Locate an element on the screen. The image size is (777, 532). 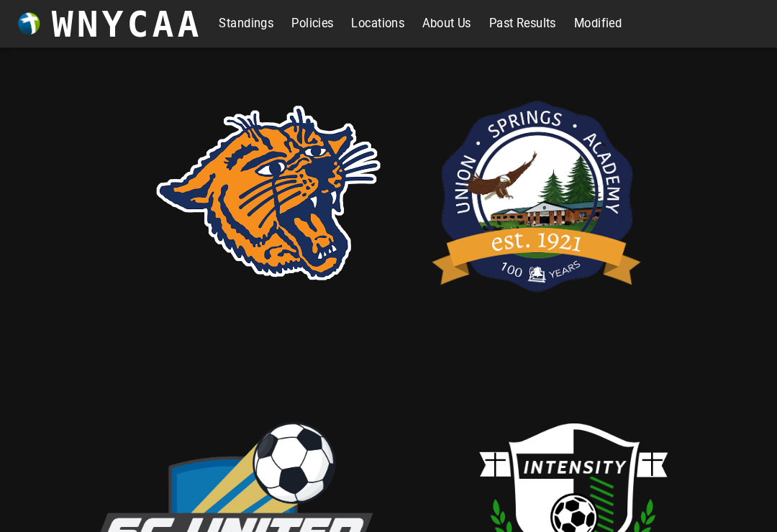
a: About Us is located at coordinates (431, 23).